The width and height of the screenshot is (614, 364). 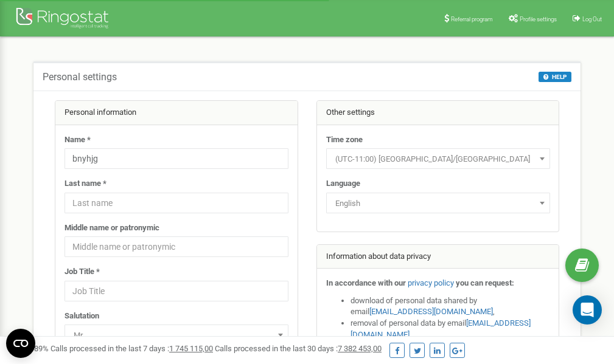 I want to click on input: Last name, so click(x=176, y=203).